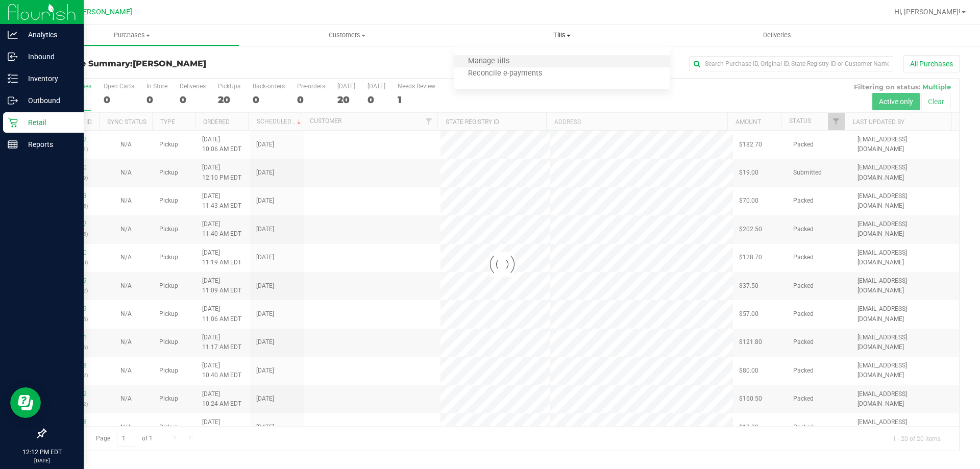 This screenshot has height=469, width=980. What do you see at coordinates (347, 35) in the screenshot?
I see `a: Customers` at bounding box center [347, 35].